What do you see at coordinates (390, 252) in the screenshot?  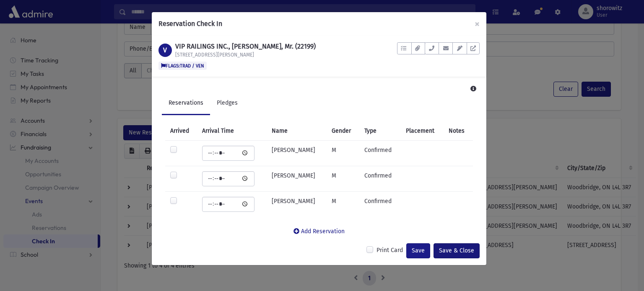 I see `label: Print Card` at bounding box center [390, 252].